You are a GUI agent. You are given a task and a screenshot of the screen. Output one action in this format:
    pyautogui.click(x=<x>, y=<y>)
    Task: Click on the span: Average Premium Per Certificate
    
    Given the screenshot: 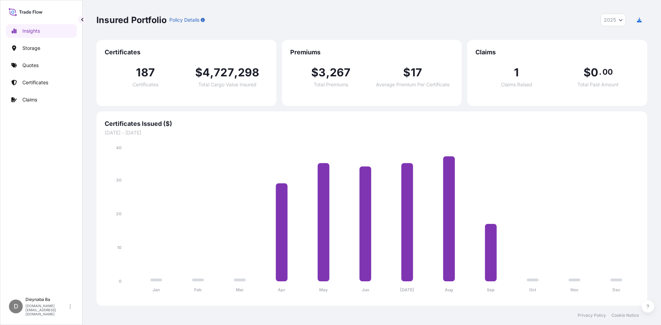 What is the action you would take?
    pyautogui.click(x=413, y=85)
    